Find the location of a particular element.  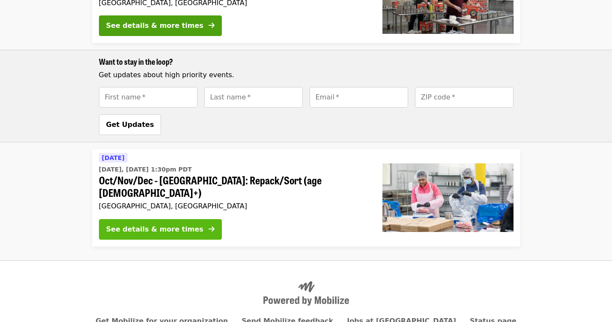

a: Powered by Mobilize is located at coordinates (306, 293).